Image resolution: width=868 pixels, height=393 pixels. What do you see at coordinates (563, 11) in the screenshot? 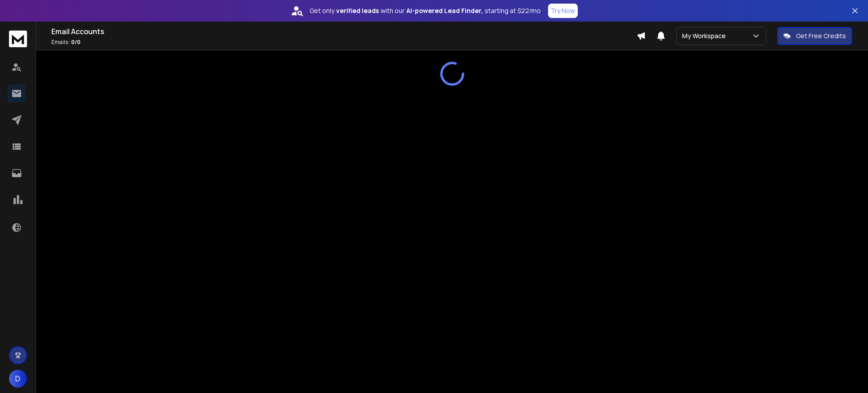
I see `p: Try Now` at bounding box center [563, 11].